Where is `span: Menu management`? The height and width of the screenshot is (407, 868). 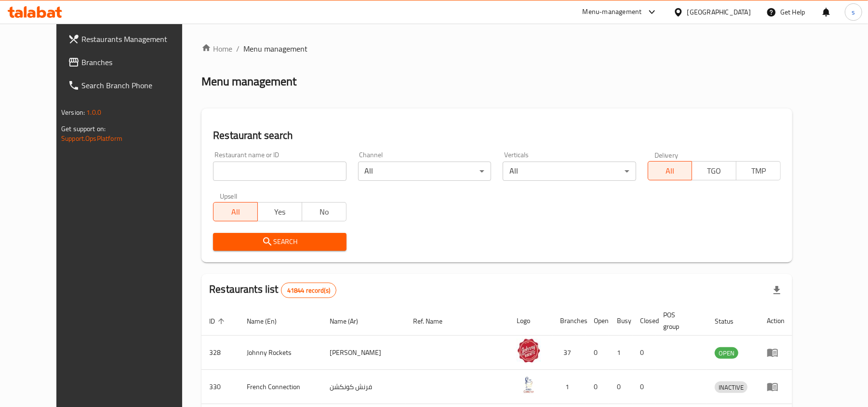
span: Menu management is located at coordinates (275, 49).